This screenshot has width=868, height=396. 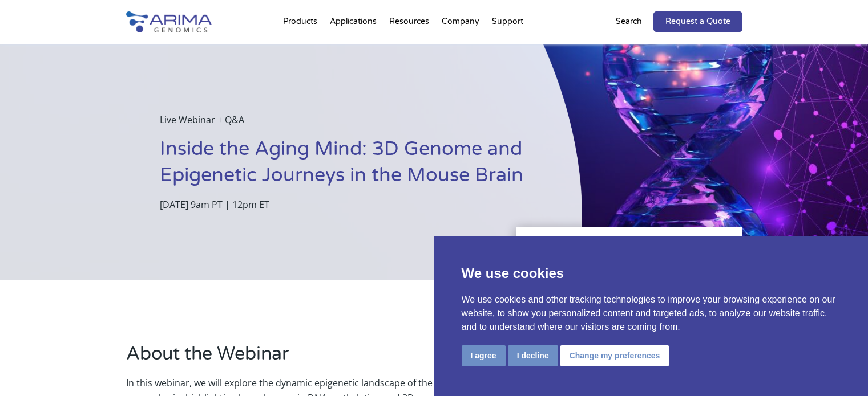 What do you see at coordinates (304, 359) in the screenshot?
I see `h2: About the Webinar` at bounding box center [304, 359].